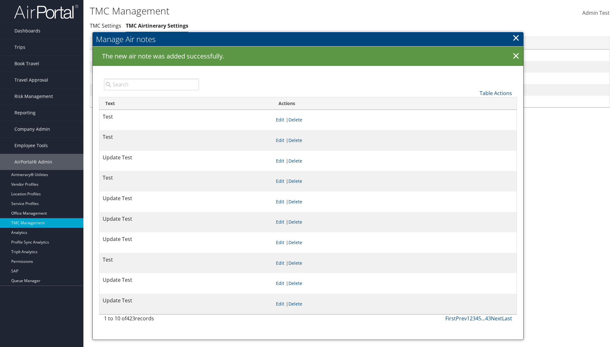  Describe the element at coordinates (468, 318) in the screenshot. I see `a: 1` at that location.